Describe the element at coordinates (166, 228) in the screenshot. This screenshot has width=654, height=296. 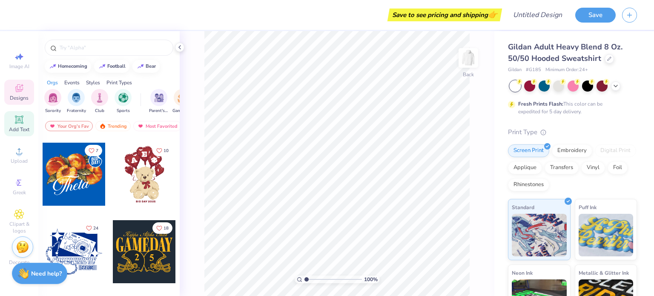
I see `span: 18` at that location.